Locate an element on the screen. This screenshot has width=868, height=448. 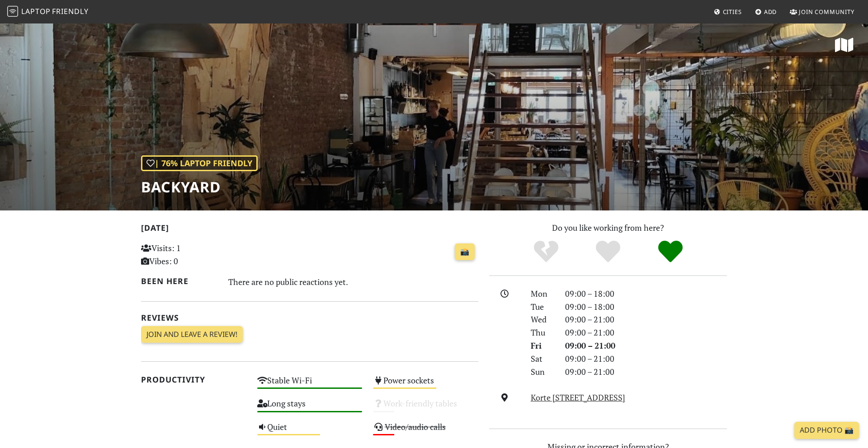
span: Friendly is located at coordinates (70, 11).